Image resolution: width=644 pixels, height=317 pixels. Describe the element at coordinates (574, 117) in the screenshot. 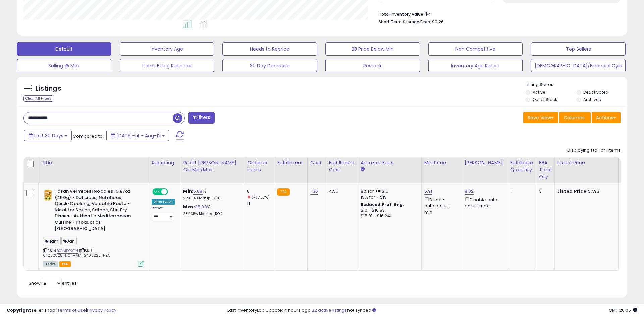

I see `span: Columns` at that location.